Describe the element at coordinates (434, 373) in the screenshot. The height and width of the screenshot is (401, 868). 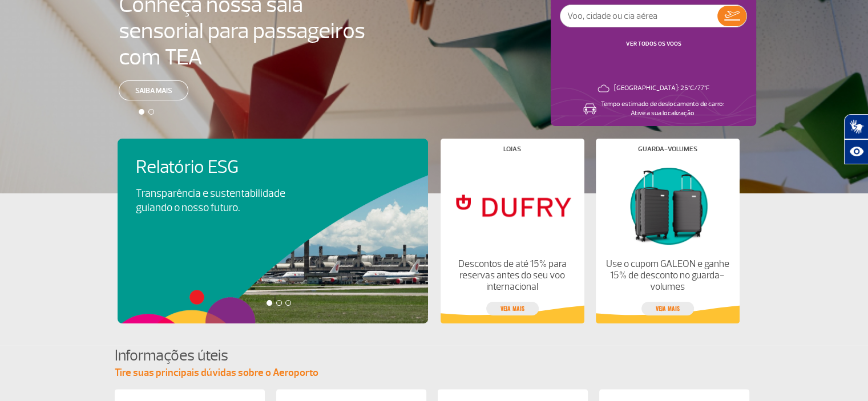
I see `p: Tire suas principais dúvidas sobre o Aeroporto` at that location.